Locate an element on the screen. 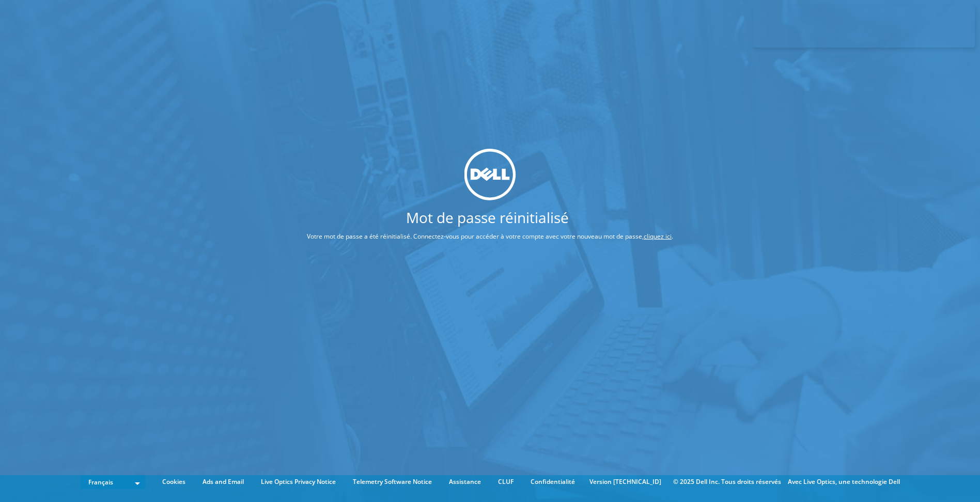  li: © 2025 Dell Inc. Tous droits réservés is located at coordinates (727, 482).